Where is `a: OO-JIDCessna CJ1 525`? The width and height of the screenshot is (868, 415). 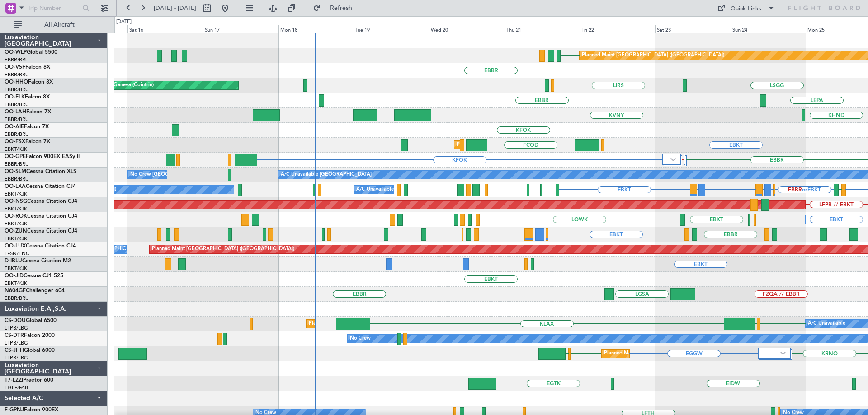 a: OO-JIDCessna CJ1 525 is located at coordinates (34, 276).